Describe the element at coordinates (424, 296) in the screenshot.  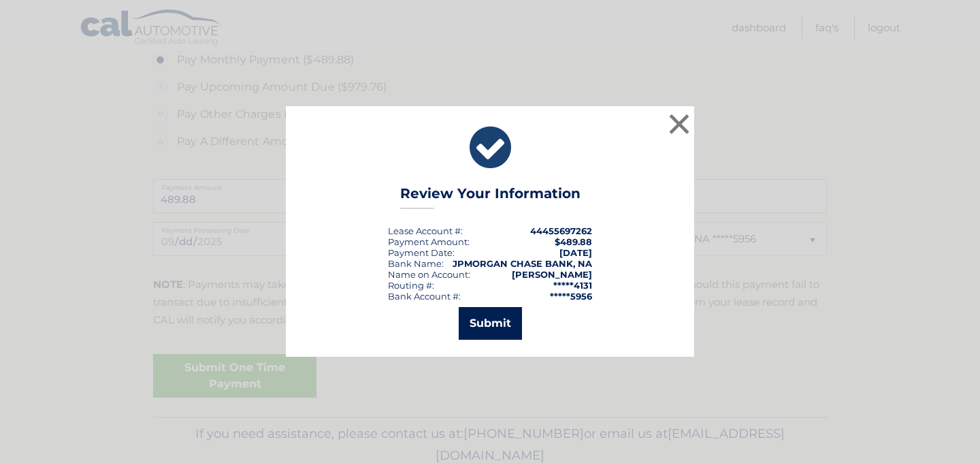
I see `div: Bank Account #:` at that location.